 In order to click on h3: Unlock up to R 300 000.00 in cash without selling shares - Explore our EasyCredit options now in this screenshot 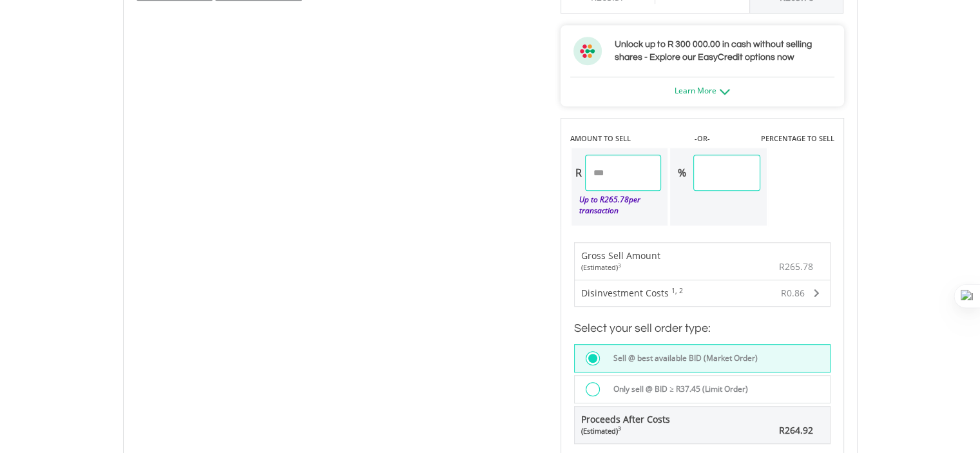, I will do `click(723, 51)`.